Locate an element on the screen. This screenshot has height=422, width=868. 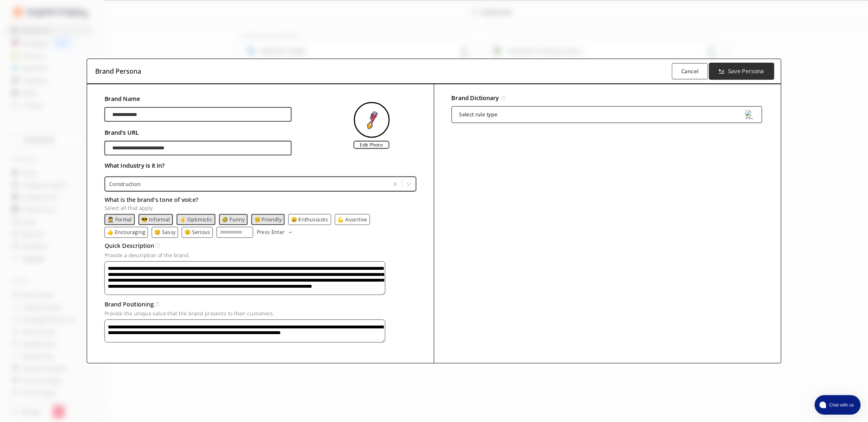
p: 😄 Enthusiastic is located at coordinates (310, 220).